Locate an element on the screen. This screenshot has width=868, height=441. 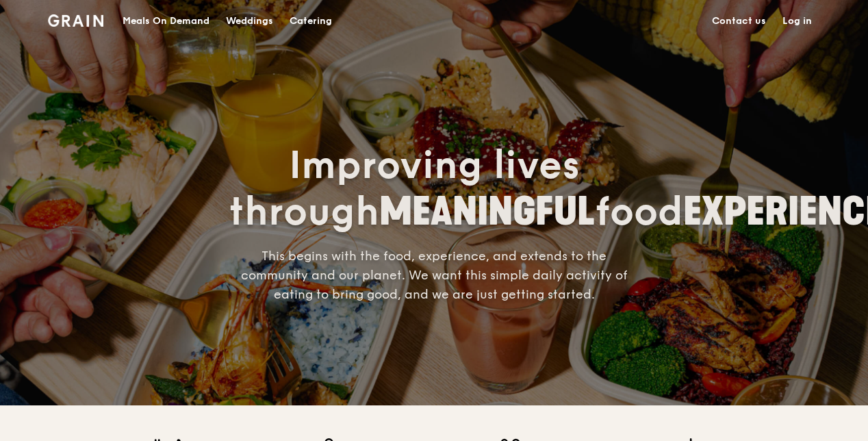
a: Weddings is located at coordinates (249, 21).